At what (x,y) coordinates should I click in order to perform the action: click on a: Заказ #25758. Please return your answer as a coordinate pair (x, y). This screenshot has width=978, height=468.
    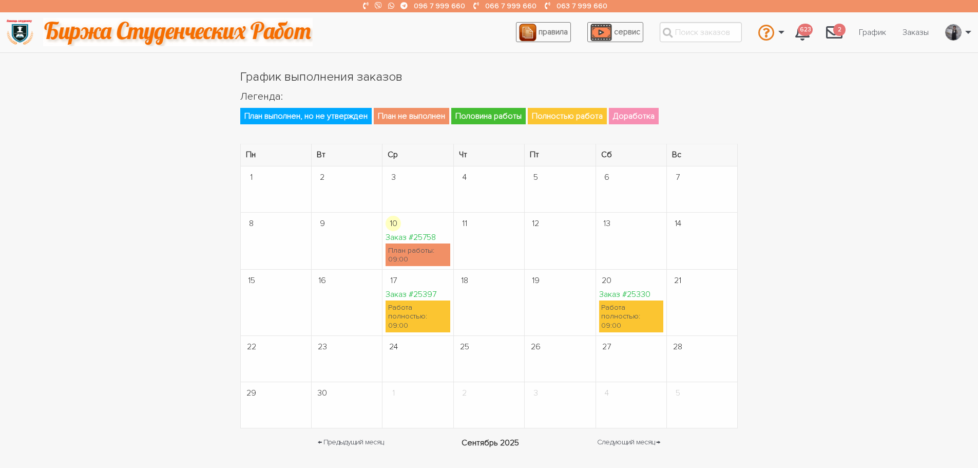
    Looking at the image, I should click on (411, 237).